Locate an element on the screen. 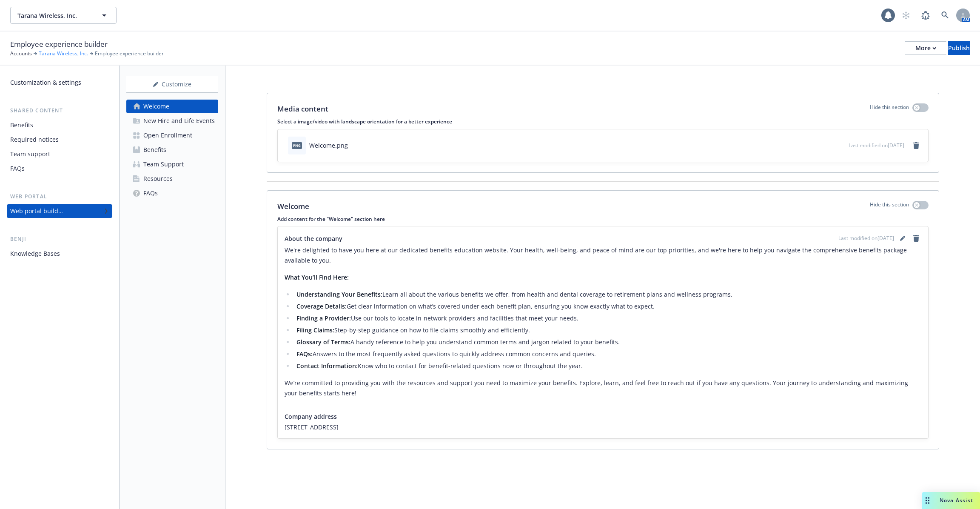 The width and height of the screenshot is (980, 509). a: Welcome is located at coordinates (172, 106).